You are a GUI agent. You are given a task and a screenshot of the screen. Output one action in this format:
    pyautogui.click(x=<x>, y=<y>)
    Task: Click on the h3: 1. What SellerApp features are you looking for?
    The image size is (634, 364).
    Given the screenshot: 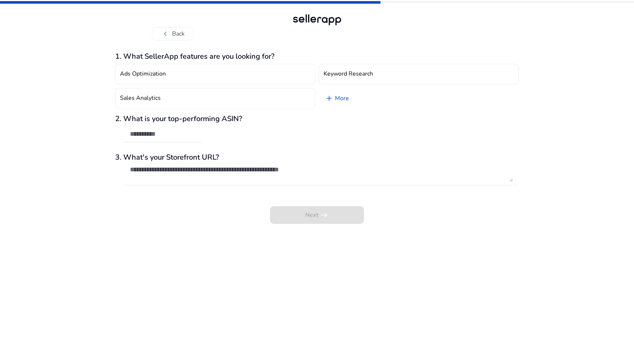 What is the action you would take?
    pyautogui.click(x=317, y=57)
    